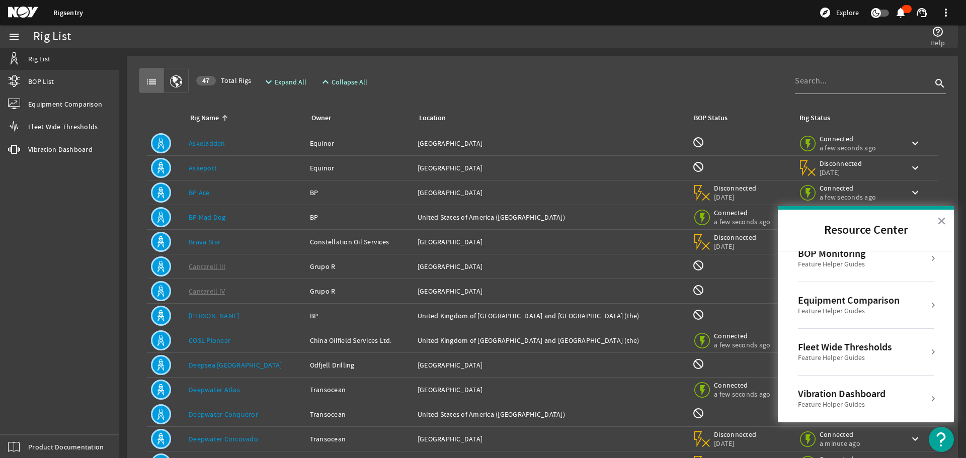 The width and height of the screenshot is (966, 458). I want to click on mat-icon: list, so click(151, 82).